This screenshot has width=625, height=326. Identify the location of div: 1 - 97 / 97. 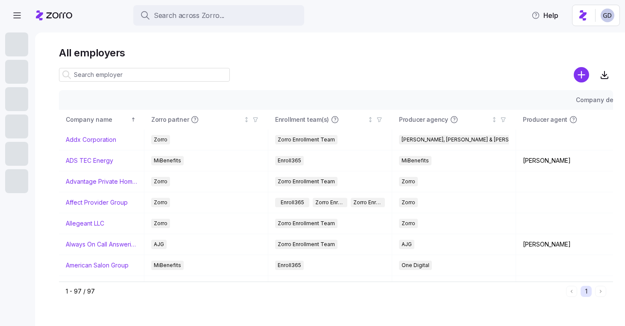
(314, 291).